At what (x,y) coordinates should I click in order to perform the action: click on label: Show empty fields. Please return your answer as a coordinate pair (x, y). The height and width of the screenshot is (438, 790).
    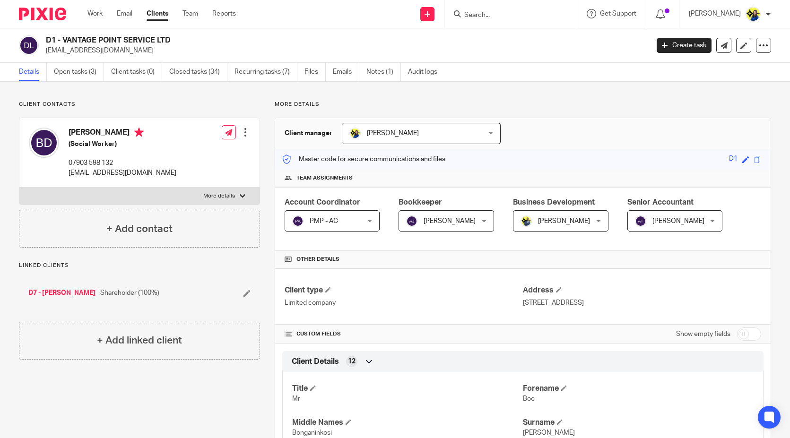
    Looking at the image, I should click on (703, 334).